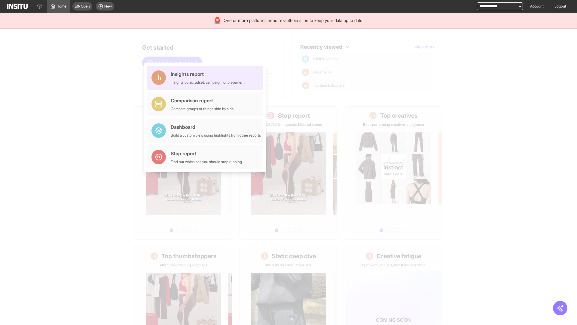  What do you see at coordinates (293, 20) in the screenshot?
I see `span: One or more platforms need re-authorisation to keep your data up to date.` at bounding box center [293, 20].